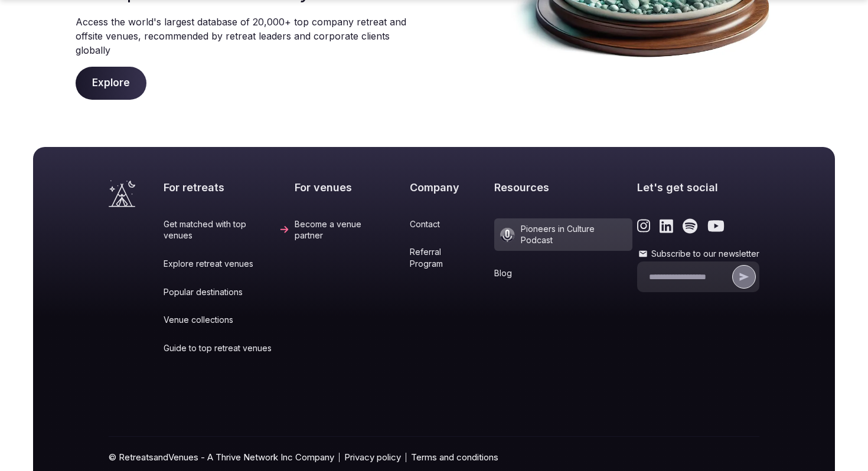 This screenshot has height=471, width=868. I want to click on a: Privacy policy, so click(373, 457).